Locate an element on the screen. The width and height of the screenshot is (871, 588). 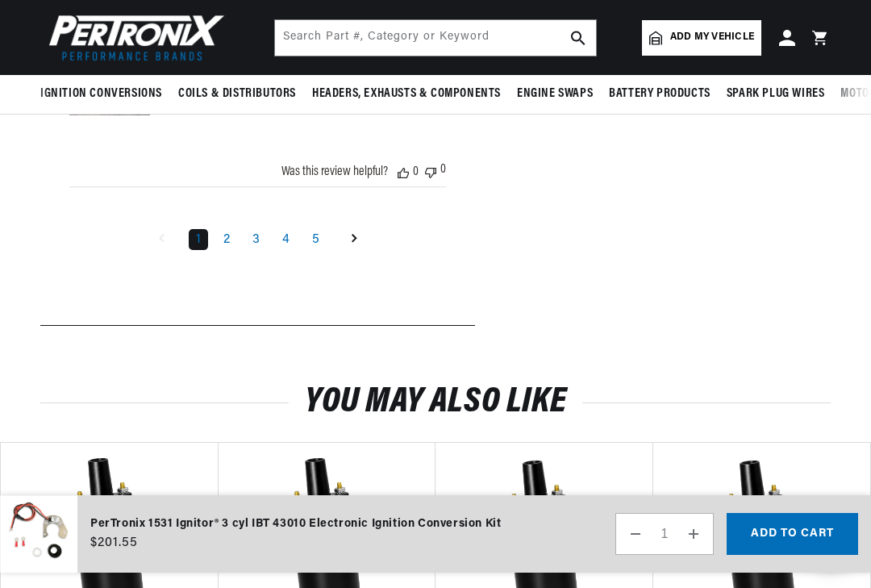
div: Vote down is located at coordinates (430, 170).